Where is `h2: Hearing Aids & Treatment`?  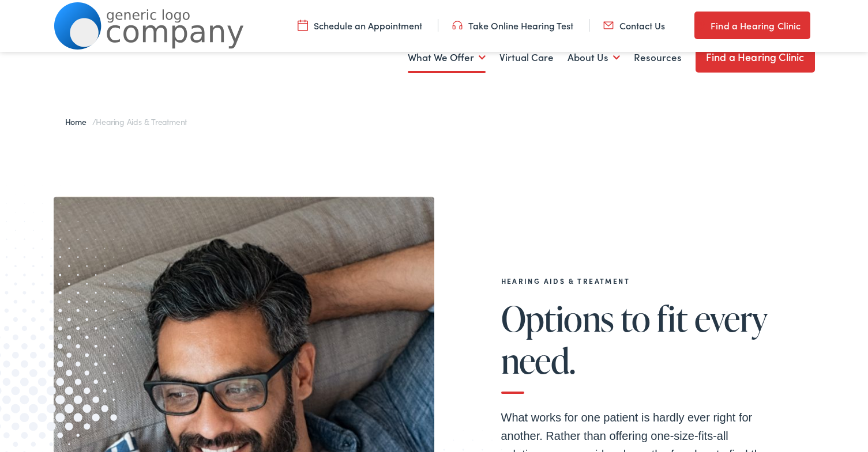 h2: Hearing Aids & Treatment is located at coordinates (639, 281).